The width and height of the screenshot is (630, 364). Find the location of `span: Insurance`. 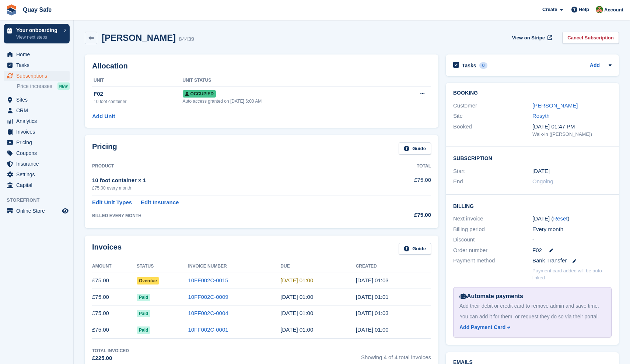

span: Insurance is located at coordinates (38, 164).